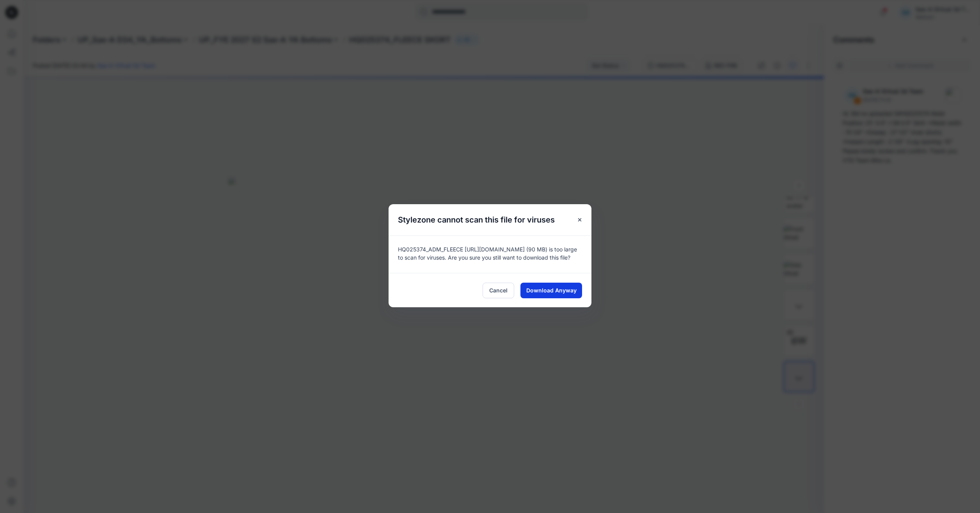 The height and width of the screenshot is (513, 980). What do you see at coordinates (580, 220) in the screenshot?
I see `button: Close` at bounding box center [580, 220].